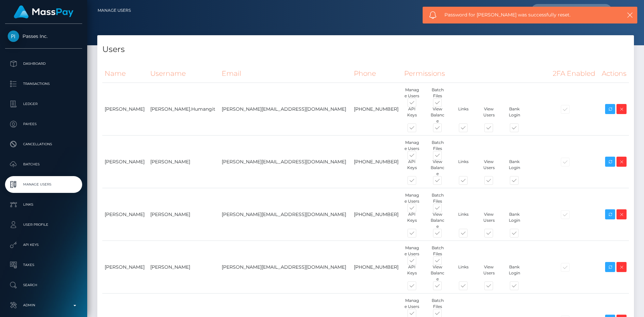  I want to click on a: Admin, so click(44, 305).